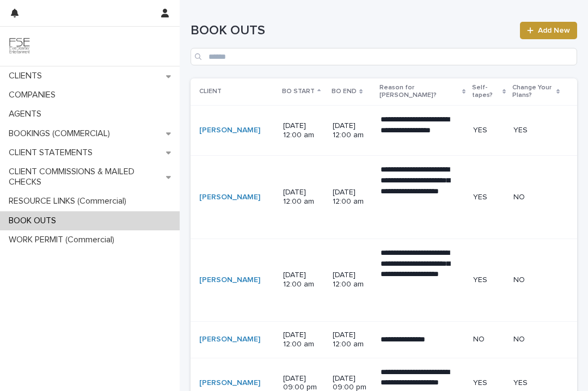  I want to click on img: 9JgRvJ3ETPGCJDhvPVA5, so click(20, 46).